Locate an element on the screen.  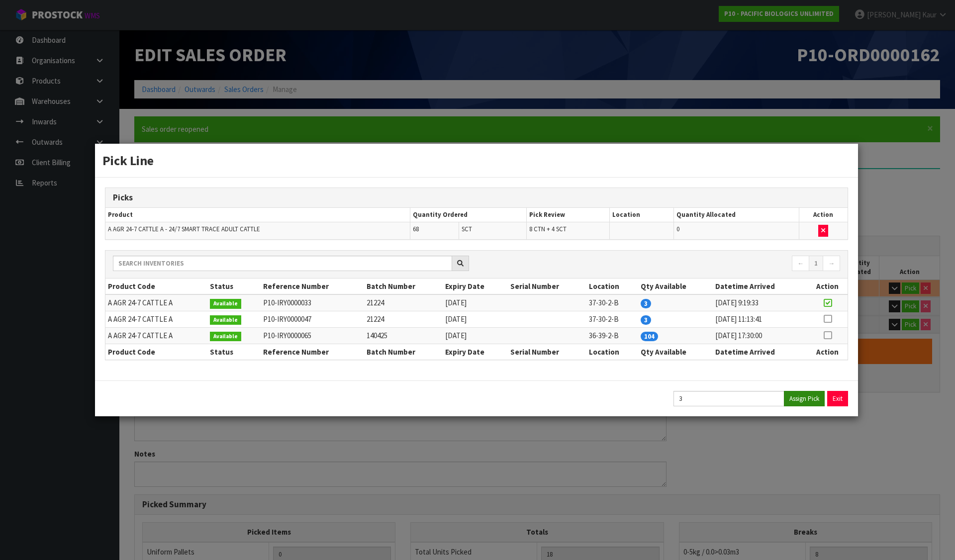
span: 8 CTN + 4 SCT is located at coordinates (548, 229).